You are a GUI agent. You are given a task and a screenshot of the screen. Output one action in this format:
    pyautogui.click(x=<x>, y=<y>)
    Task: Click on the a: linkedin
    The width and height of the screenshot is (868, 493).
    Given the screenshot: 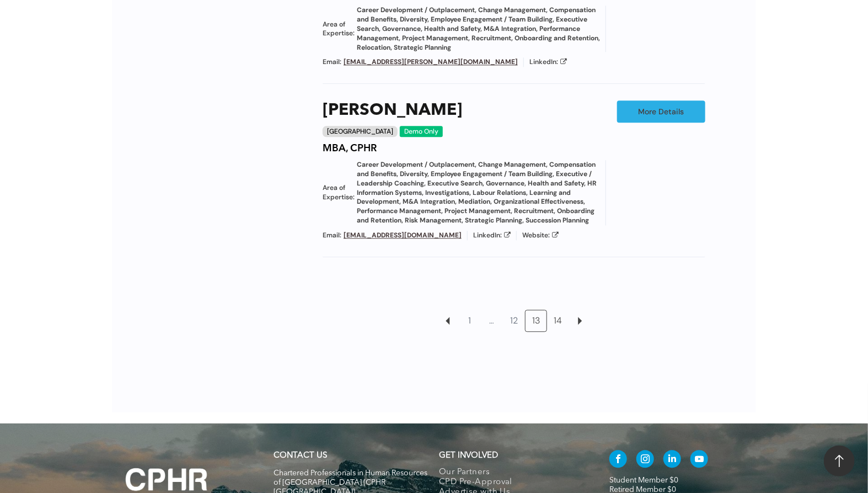 What is the action you would take?
    pyautogui.click(x=672, y=460)
    